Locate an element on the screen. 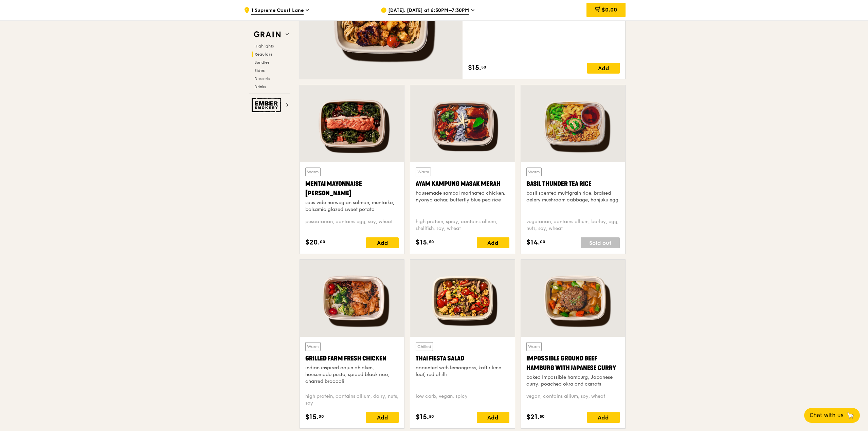 The width and height of the screenshot is (868, 431). div: basil scented multigrain rice, braised celery mushroom cabbage, hanjuku egg is located at coordinates (573, 197).